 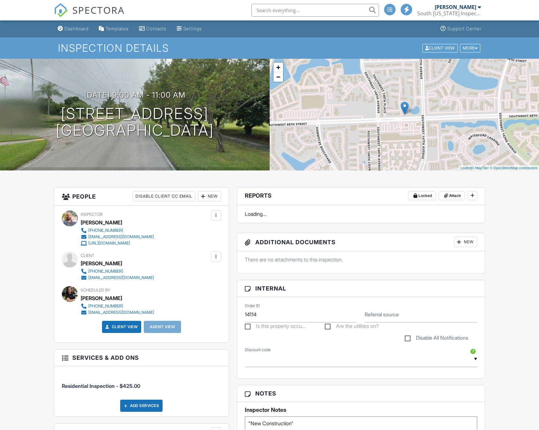 I want to click on h3: Additional Documents, so click(x=361, y=242).